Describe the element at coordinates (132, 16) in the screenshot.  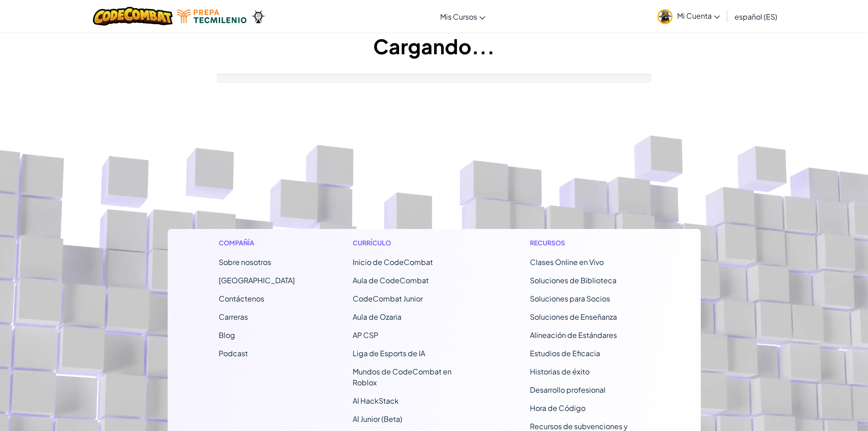
I see `img: CodeCombat logo` at that location.